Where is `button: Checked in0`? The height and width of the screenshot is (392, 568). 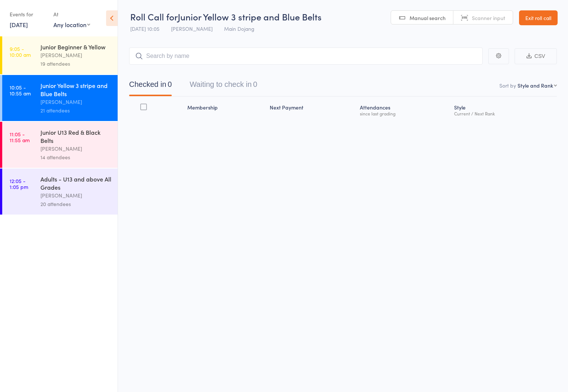 button: Checked in0 is located at coordinates (150, 86).